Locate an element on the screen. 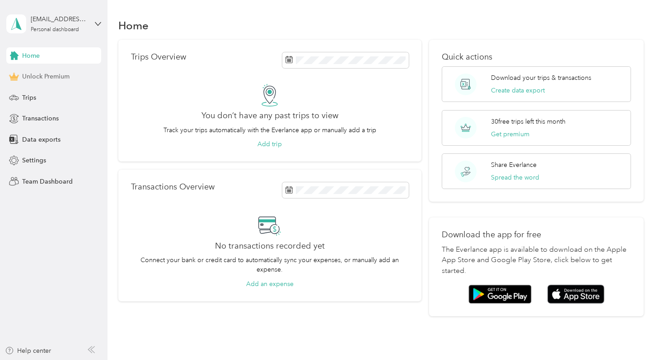 The height and width of the screenshot is (360, 659). p: Track your trips automatically with the Everlance app or manually add a trip is located at coordinates (270, 130).